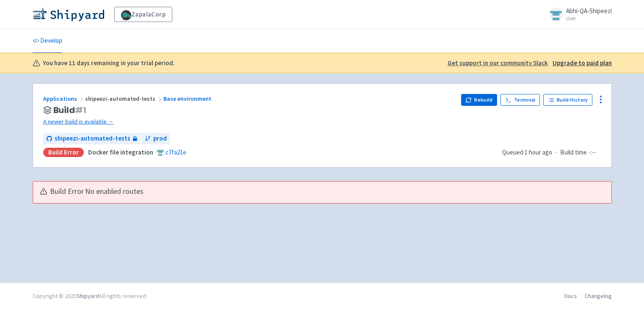 The image size is (644, 309). I want to click on a: Applications, so click(64, 99).